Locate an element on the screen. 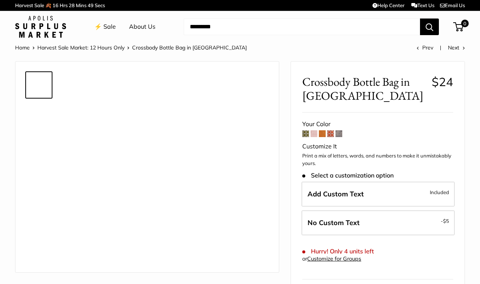  span: 28 is located at coordinates (72, 5).